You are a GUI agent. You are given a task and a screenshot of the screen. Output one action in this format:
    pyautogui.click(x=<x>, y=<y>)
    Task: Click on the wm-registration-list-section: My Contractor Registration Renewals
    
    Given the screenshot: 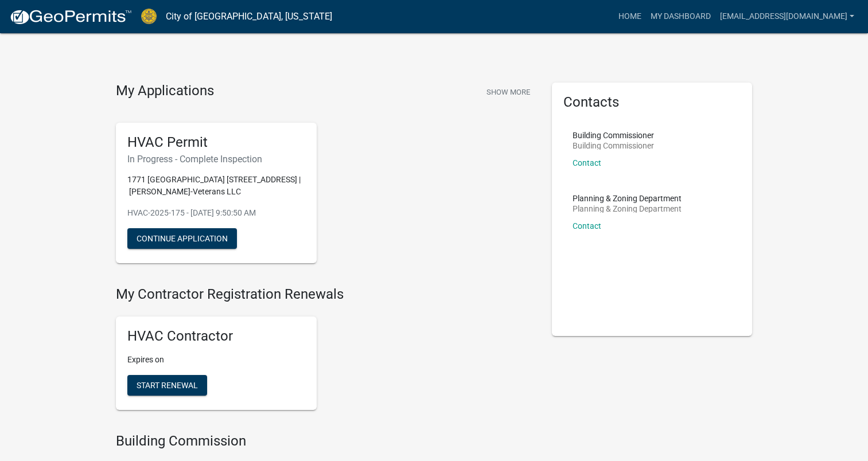 What is the action you would take?
    pyautogui.click(x=325, y=353)
    